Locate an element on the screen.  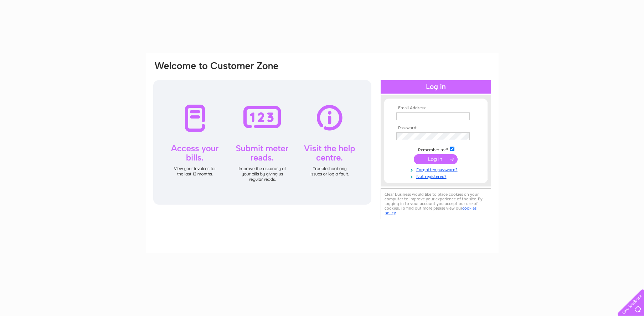
a: Forgotten password? is located at coordinates (437, 169).